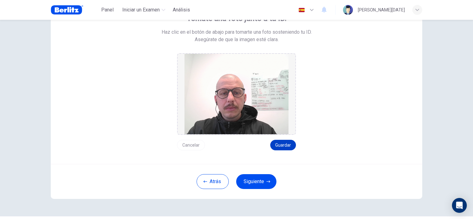 The width and height of the screenshot is (473, 219). What do you see at coordinates (144, 10) in the screenshot?
I see `button: Iniciar un Examen` at bounding box center [144, 10].